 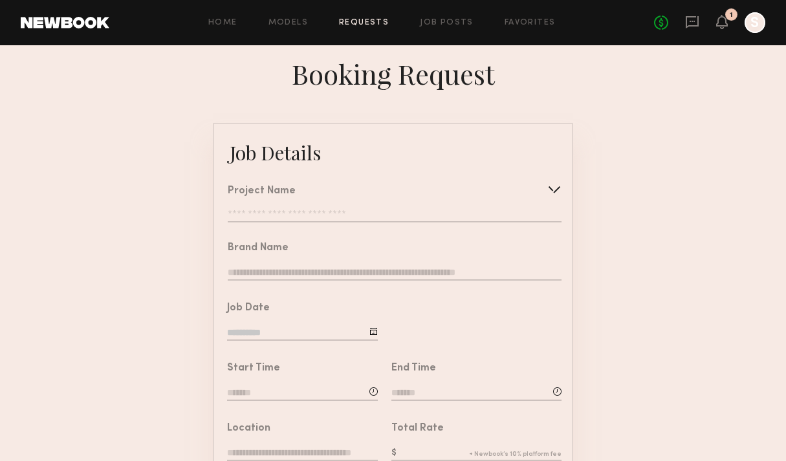 What do you see at coordinates (261, 192) in the screenshot?
I see `div: Project Name` at bounding box center [261, 192].